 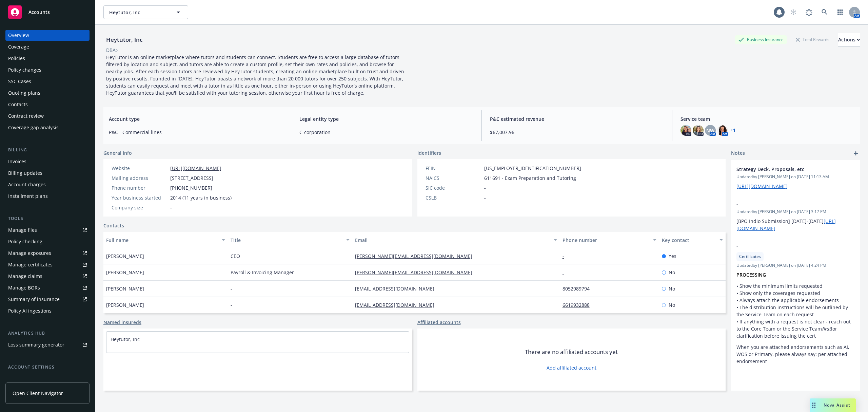 What do you see at coordinates (48, 379) in the screenshot?
I see `a: Service team` at bounding box center [48, 379].